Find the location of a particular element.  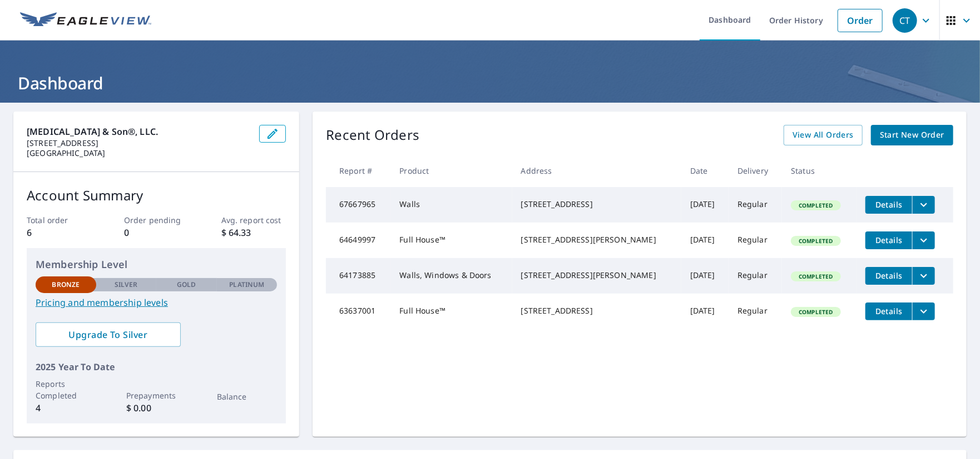

span: Upgrade To Silver is located at coordinates (108, 335).